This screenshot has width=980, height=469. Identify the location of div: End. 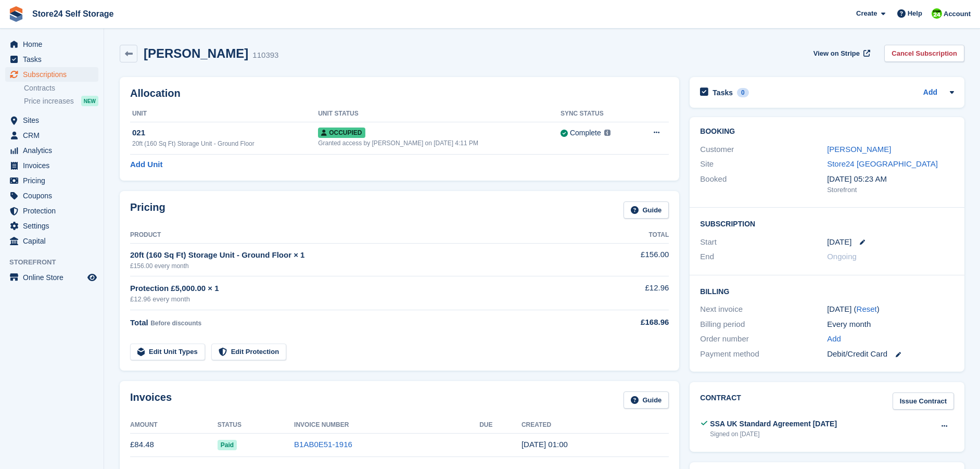
(764, 257).